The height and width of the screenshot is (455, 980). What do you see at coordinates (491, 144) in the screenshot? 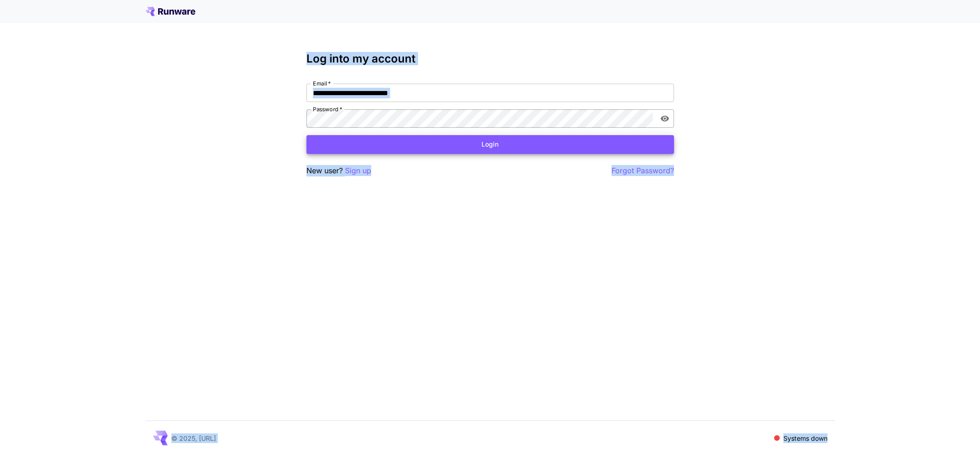
I see `button: Login` at bounding box center [491, 144].